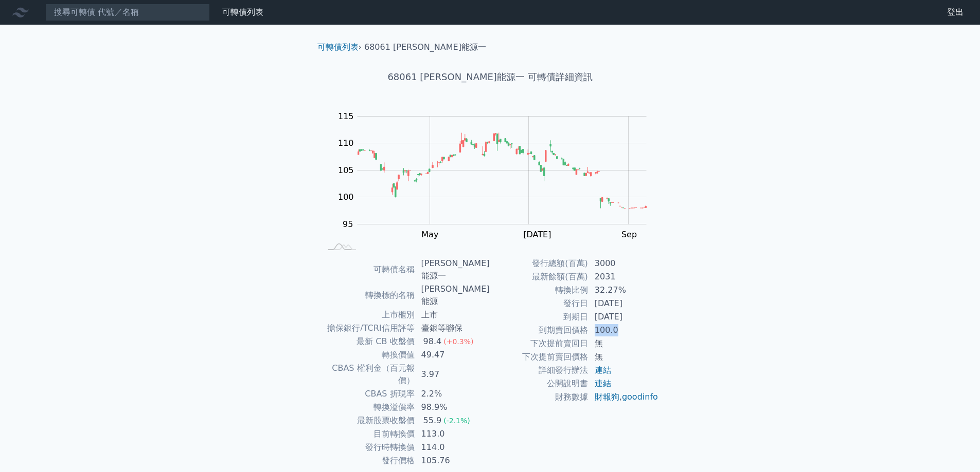 This screenshot has width=980, height=472. I want to click on td: 114.0, so click(453, 447).